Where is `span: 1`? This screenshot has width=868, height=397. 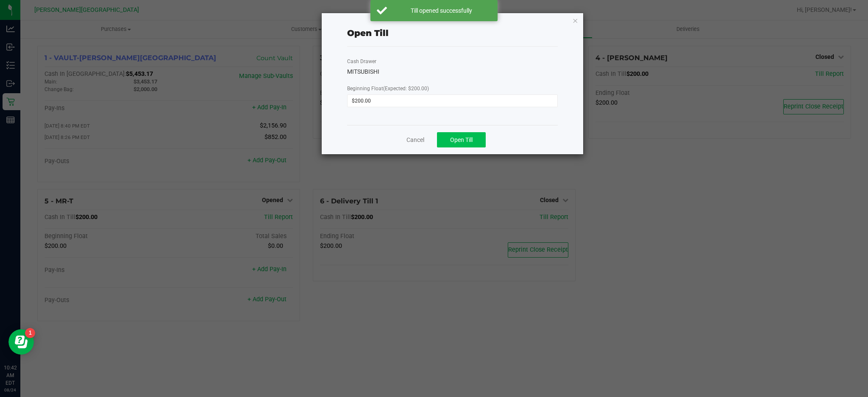 span: 1 is located at coordinates (5, 5).